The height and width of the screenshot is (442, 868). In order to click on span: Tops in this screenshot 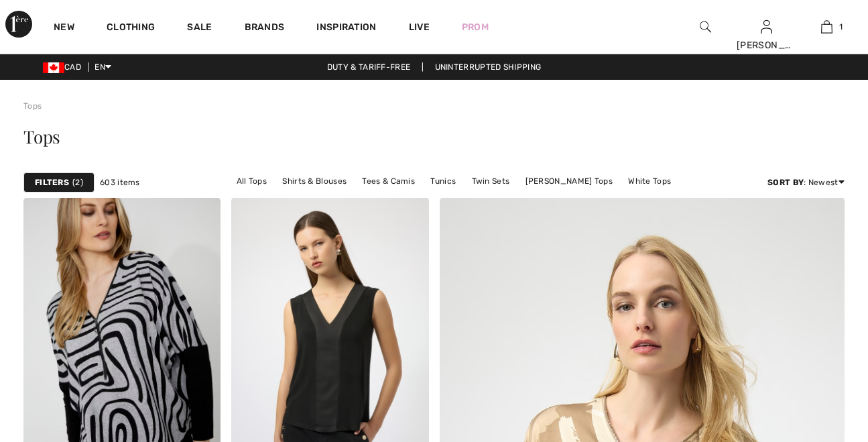, I will do `click(42, 136)`.